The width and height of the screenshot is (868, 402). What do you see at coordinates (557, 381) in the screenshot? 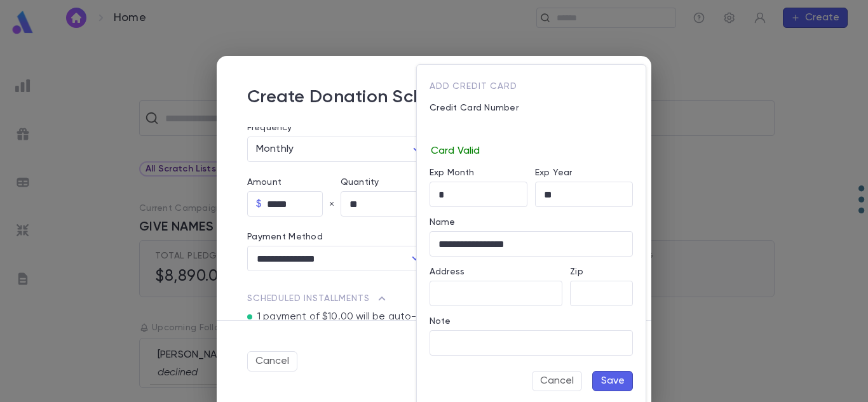
I see `button: Cancel` at bounding box center [557, 381].